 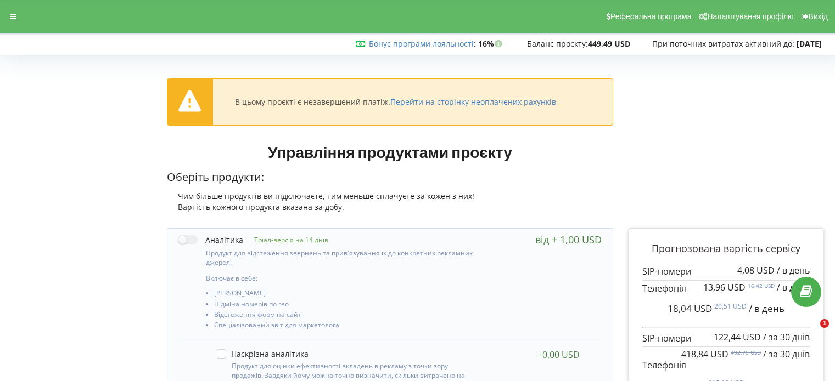 What do you see at coordinates (818, 16) in the screenshot?
I see `span: Вихід` at bounding box center [818, 16].